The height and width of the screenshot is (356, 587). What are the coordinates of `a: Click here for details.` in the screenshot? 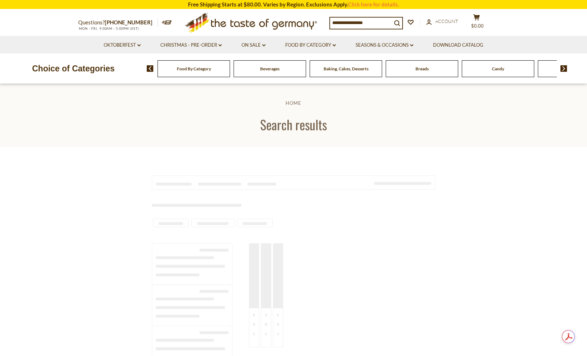 It's located at (374, 4).